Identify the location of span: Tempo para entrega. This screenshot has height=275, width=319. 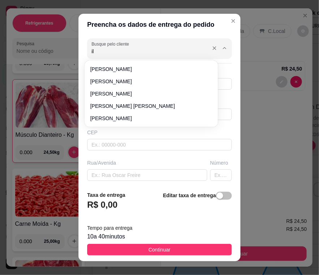
(109, 228).